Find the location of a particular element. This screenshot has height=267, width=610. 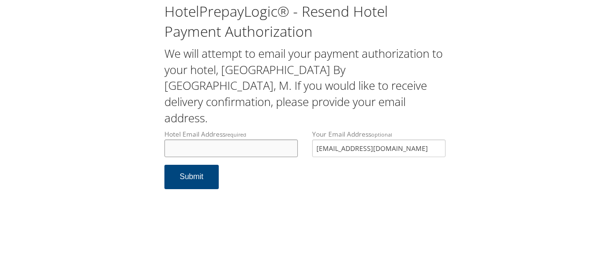

small: optional is located at coordinates (382, 134).